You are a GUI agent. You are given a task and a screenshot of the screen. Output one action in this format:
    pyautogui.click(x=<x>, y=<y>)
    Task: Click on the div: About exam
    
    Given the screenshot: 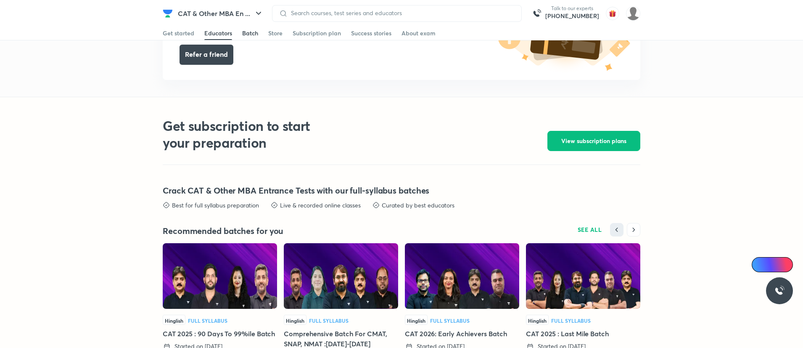 What is the action you would take?
    pyautogui.click(x=418, y=33)
    